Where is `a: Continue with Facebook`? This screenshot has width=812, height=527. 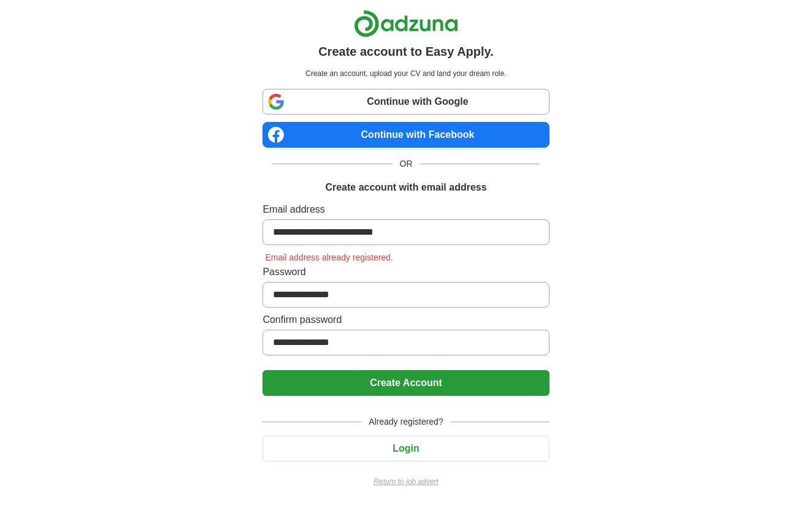 a: Continue with Facebook is located at coordinates (406, 135).